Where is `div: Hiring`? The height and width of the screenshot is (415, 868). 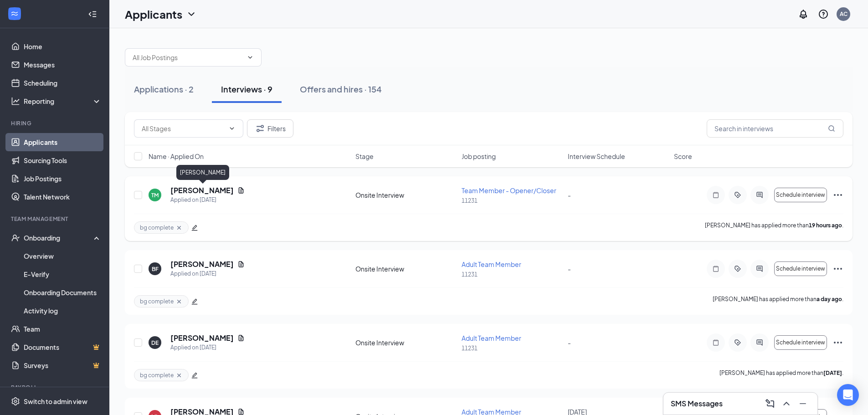 div: Hiring is located at coordinates (55, 123).